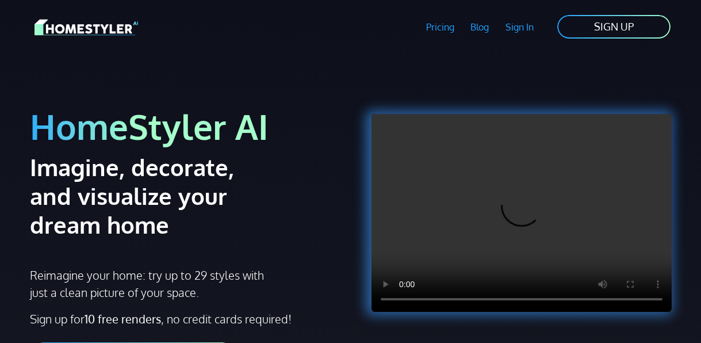  Describe the element at coordinates (155, 195) in the screenshot. I see `h2: Imagine, decorate, and visualize your dream home` at that location.